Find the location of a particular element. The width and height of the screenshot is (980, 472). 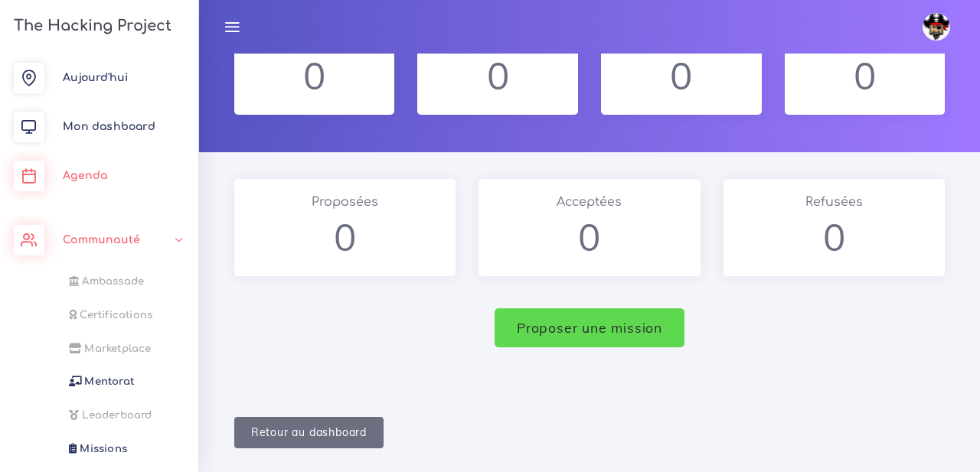

span: Communauté is located at coordinates (101, 240).